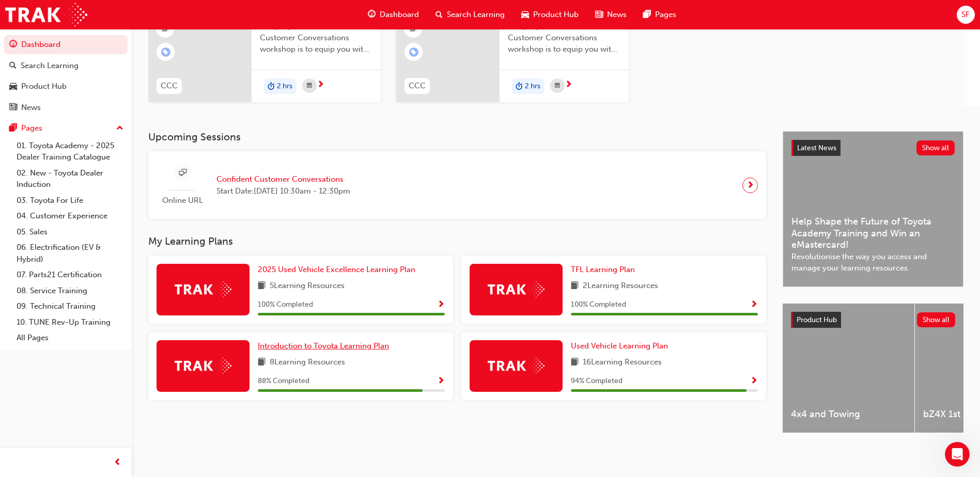 The height and width of the screenshot is (477, 980). I want to click on span: TFL Learning Plan, so click(603, 269).